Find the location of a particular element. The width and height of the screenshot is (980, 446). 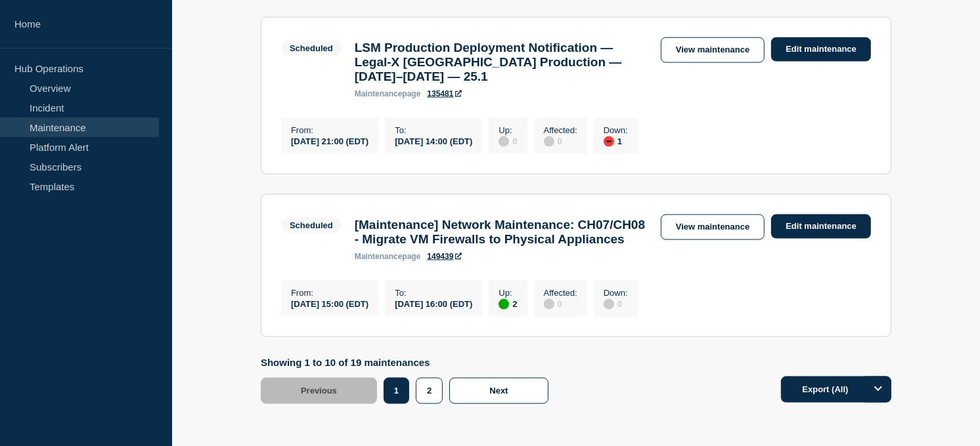

button: 1 is located at coordinates (396, 391).